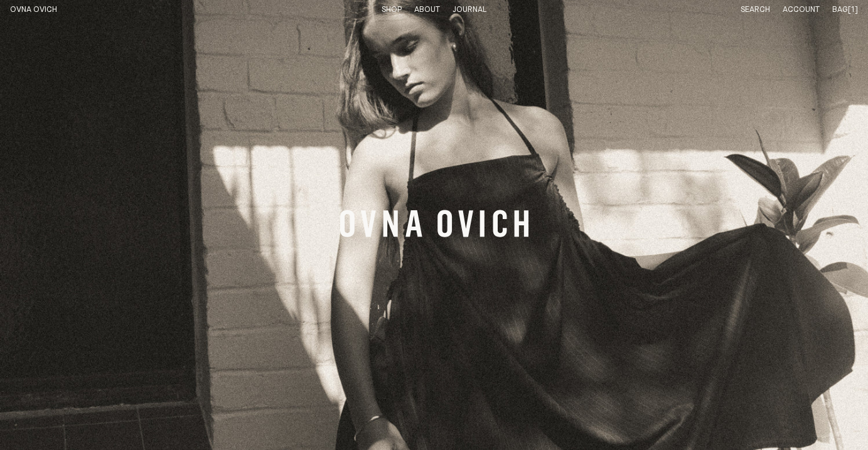  I want to click on a: Account, so click(801, 9).